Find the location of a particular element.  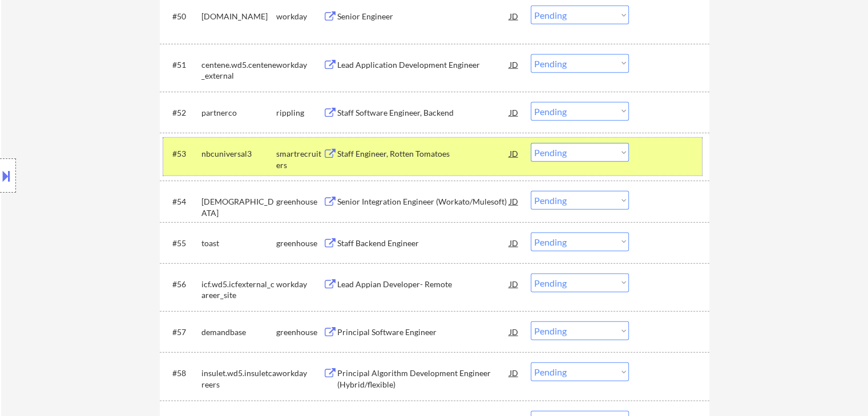

div: nbcuniversal3 is located at coordinates (238, 154).